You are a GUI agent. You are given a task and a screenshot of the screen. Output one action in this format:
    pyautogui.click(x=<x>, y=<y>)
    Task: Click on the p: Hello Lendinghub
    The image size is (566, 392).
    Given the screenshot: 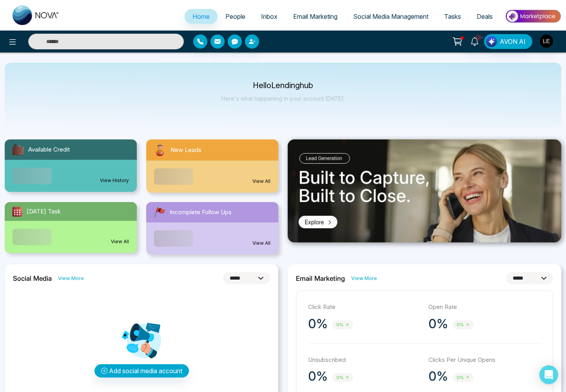 What is the action you would take?
    pyautogui.click(x=283, y=85)
    